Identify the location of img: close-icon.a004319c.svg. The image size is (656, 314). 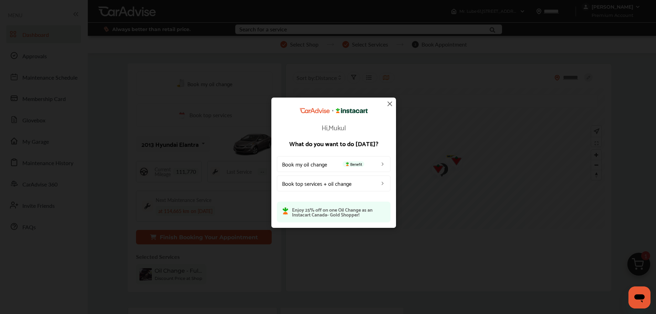
(390, 104).